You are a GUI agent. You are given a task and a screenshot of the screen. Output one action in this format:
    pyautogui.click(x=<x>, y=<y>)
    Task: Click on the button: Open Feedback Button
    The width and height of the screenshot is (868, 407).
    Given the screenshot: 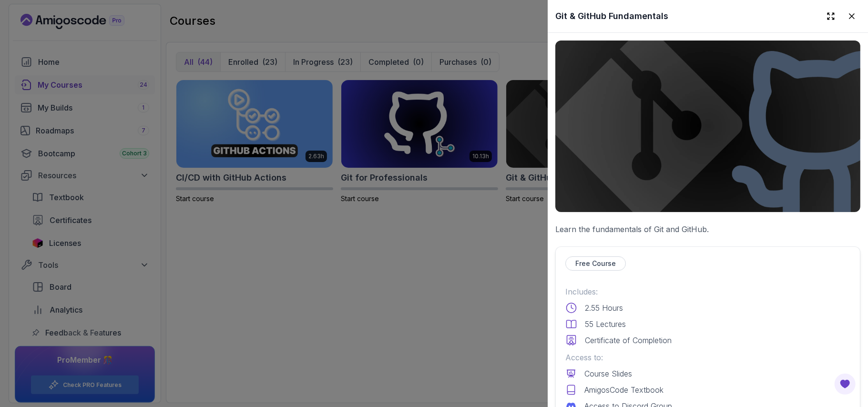 What is the action you would take?
    pyautogui.click(x=845, y=384)
    